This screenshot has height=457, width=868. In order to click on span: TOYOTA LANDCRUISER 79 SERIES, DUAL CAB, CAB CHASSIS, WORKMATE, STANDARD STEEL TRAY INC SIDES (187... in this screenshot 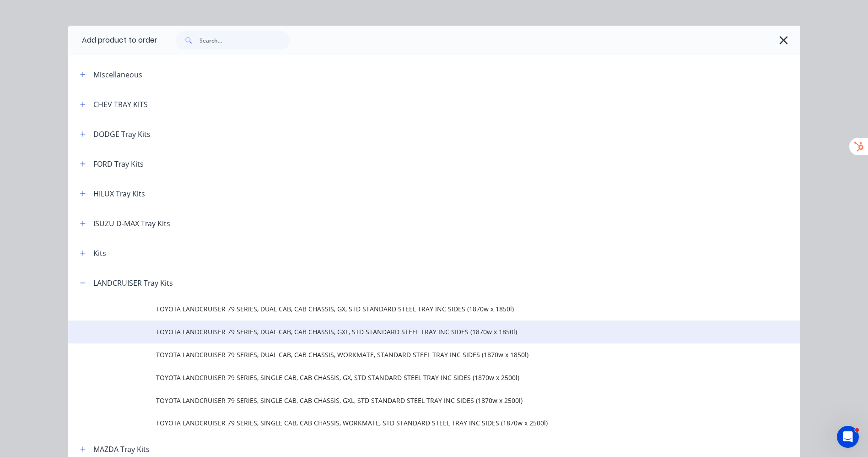, I will do `click(414, 354)`.